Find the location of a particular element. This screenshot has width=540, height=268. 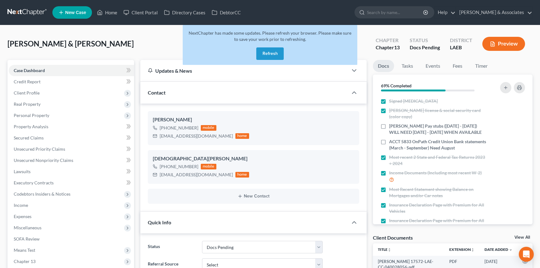

a: Directory Cases is located at coordinates (185, 12).